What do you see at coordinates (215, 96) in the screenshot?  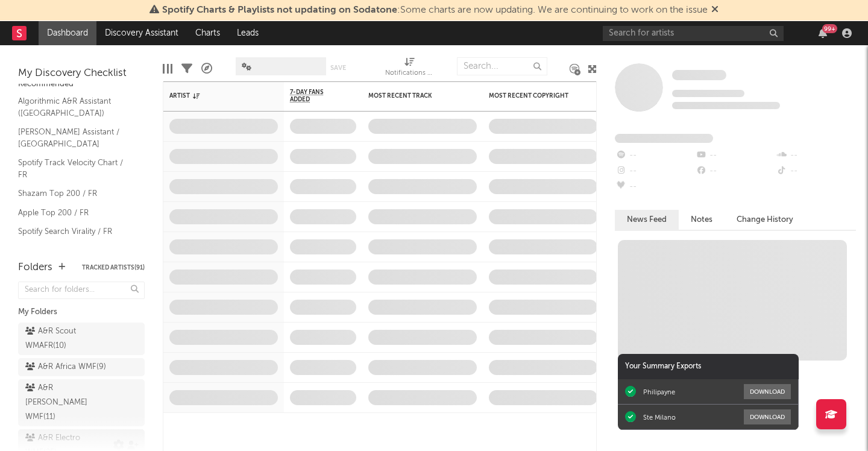 I see `div: Artist` at bounding box center [215, 96].